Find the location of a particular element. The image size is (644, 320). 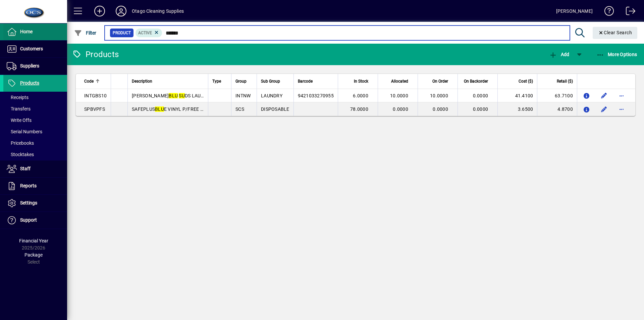

div: Code is located at coordinates (95, 81).